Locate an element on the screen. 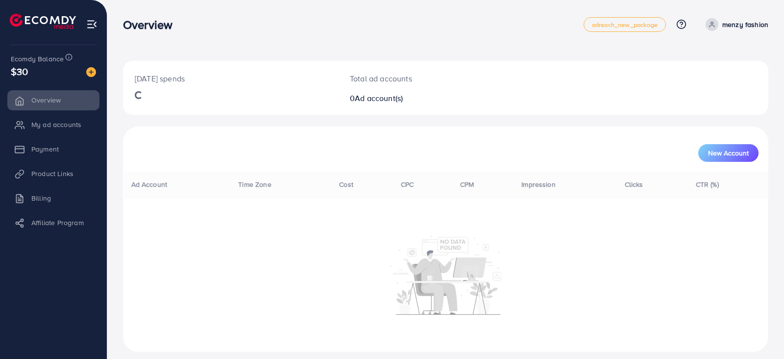  a: menzy fashion is located at coordinates (735, 24).